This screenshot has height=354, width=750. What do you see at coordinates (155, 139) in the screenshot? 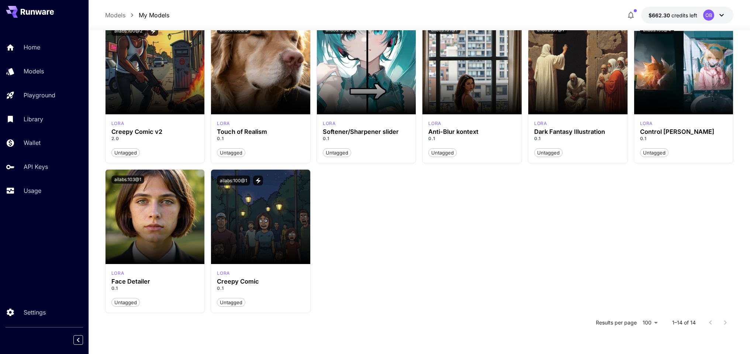
I see `p: 2.0` at bounding box center [155, 139].